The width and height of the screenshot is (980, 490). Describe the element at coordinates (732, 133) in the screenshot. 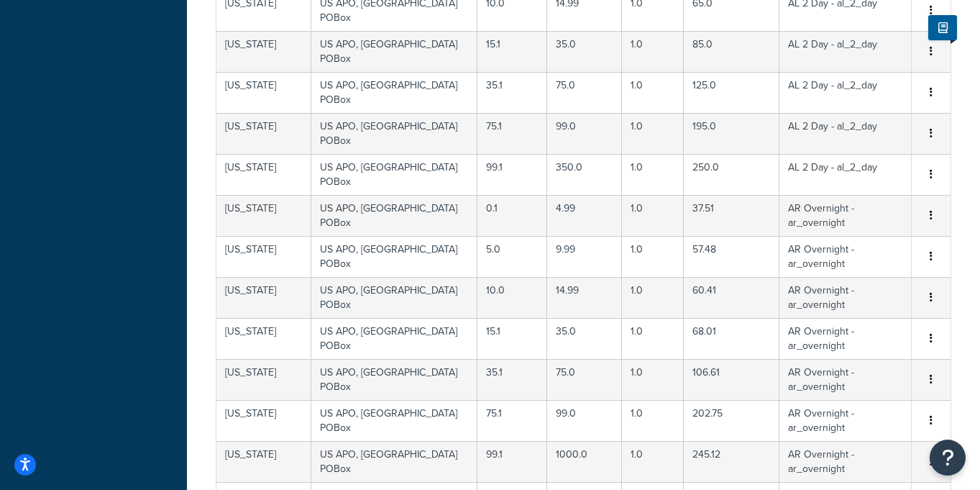

I see `td: 195.0` at that location.